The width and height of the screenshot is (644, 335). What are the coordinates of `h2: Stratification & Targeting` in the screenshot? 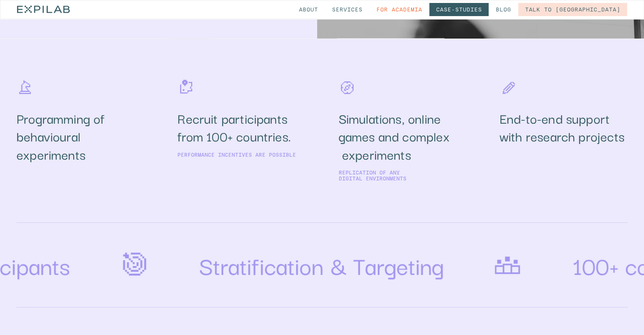 It's located at (321, 265).